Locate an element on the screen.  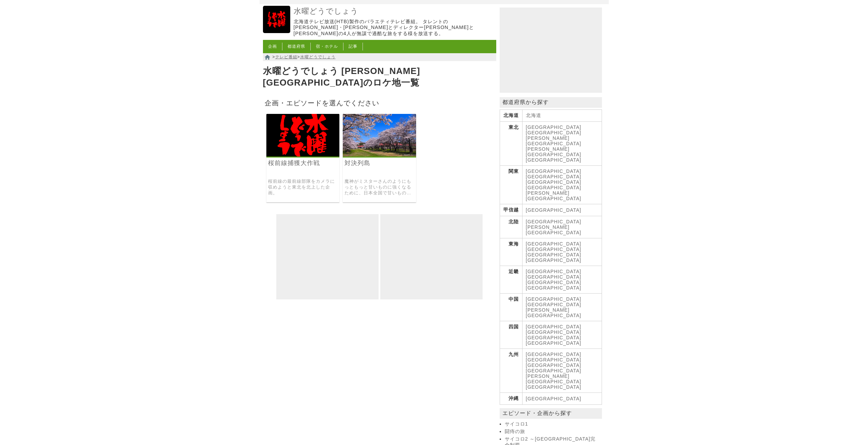
th: 北海道 is located at coordinates (511, 115).